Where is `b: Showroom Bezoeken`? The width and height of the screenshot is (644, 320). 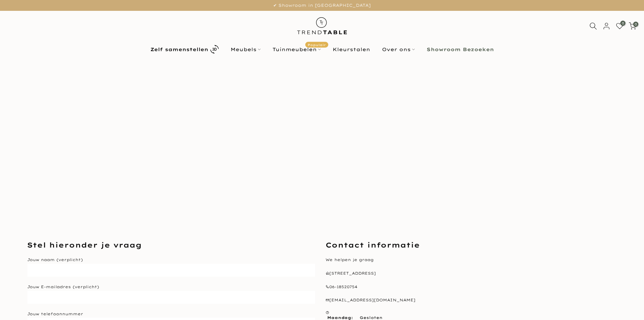 b: Showroom Bezoeken is located at coordinates (459, 50).